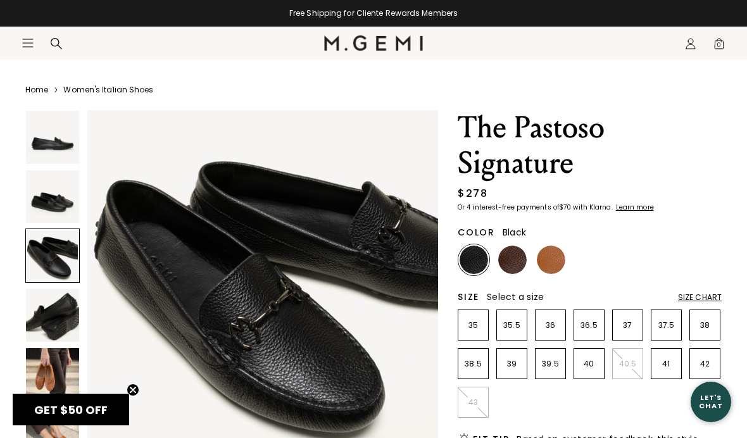 This screenshot has width=747, height=438. Describe the element at coordinates (628, 326) in the screenshot. I see `p: 37` at that location.